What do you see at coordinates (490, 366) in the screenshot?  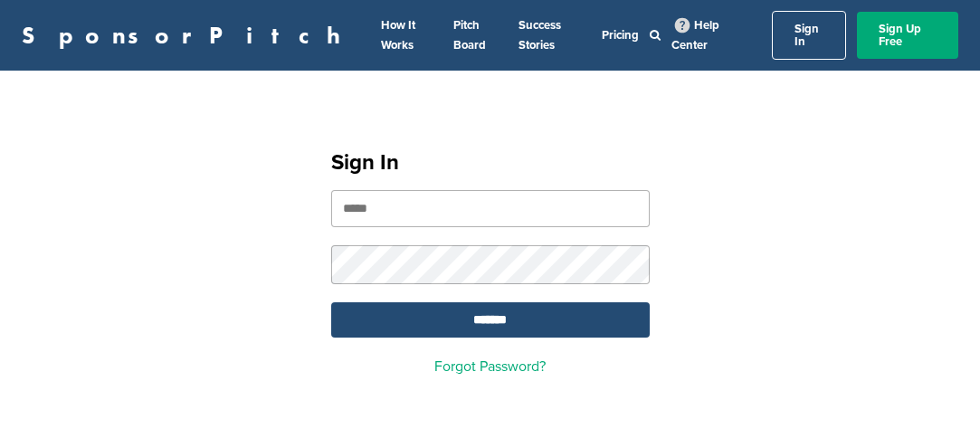 I see `a: Forgot Password?` at bounding box center [490, 366].